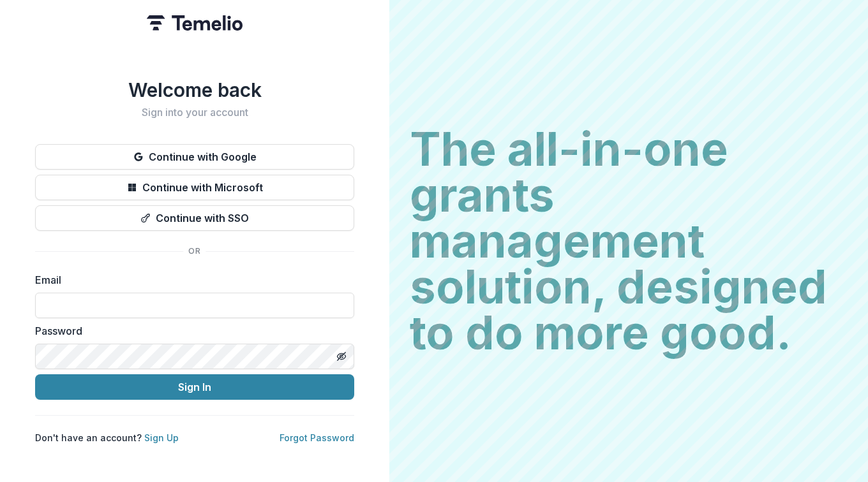  What do you see at coordinates (191, 331) in the screenshot?
I see `label: Password` at bounding box center [191, 331].